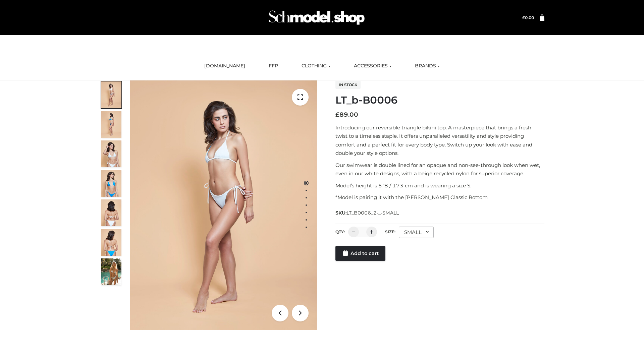 Image resolution: width=644 pixels, height=362 pixels. I want to click on img: ArielClassicBikiniTop_CloudNine_AzureSky_OW114ECO_7-scaled.jpg, so click(111, 213).